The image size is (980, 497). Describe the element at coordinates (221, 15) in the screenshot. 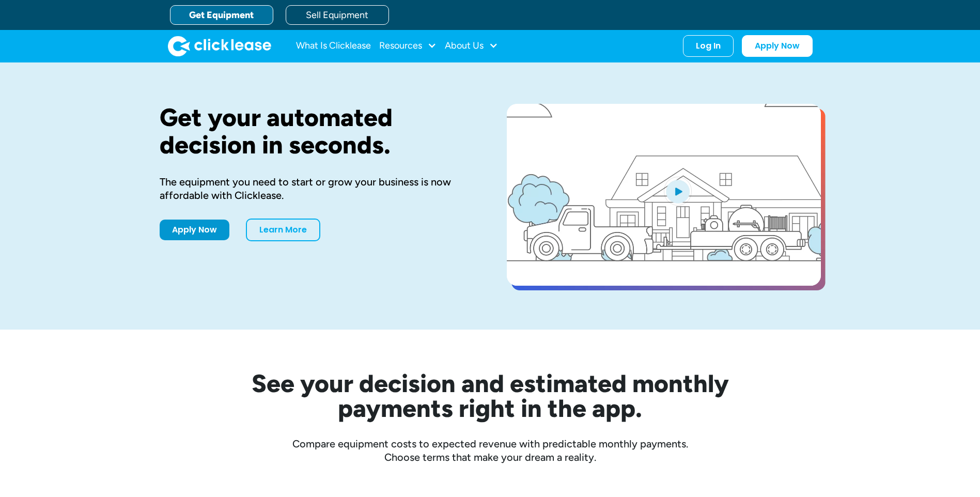

I see `a: Get Equipment` at that location.